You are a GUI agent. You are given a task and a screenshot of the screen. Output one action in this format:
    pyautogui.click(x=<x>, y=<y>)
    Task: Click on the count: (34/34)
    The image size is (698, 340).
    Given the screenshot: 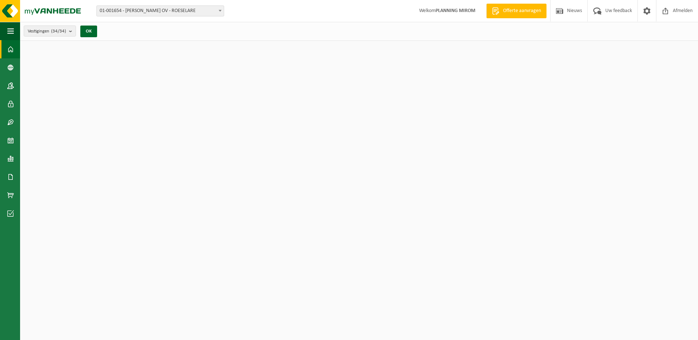 What is the action you would take?
    pyautogui.click(x=58, y=31)
    